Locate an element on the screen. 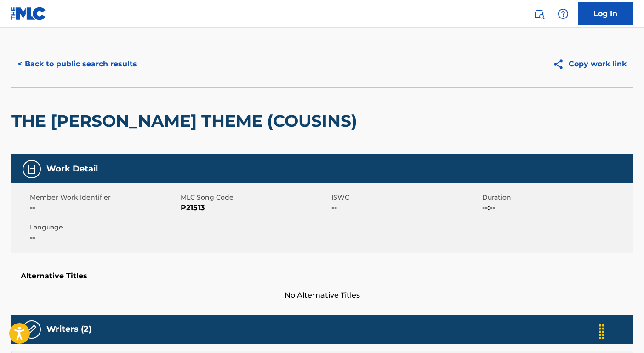 The image size is (644, 353). h5: Alternative Titles is located at coordinates (322, 275).